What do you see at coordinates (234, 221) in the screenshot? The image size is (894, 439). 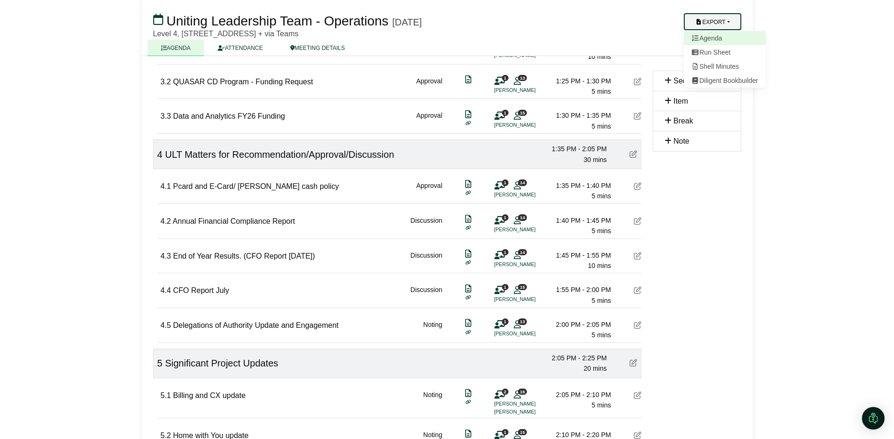 I see `span: Annual Financial Compliance Report` at bounding box center [234, 221].